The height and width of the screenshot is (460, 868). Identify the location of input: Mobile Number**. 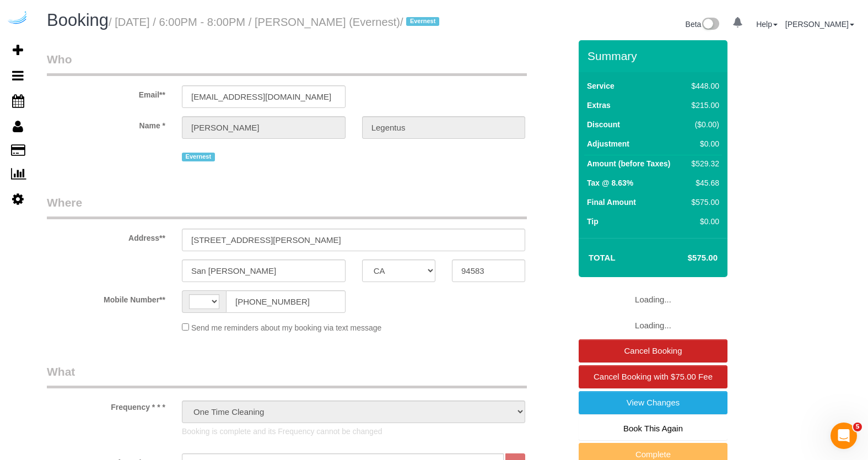
(286, 301).